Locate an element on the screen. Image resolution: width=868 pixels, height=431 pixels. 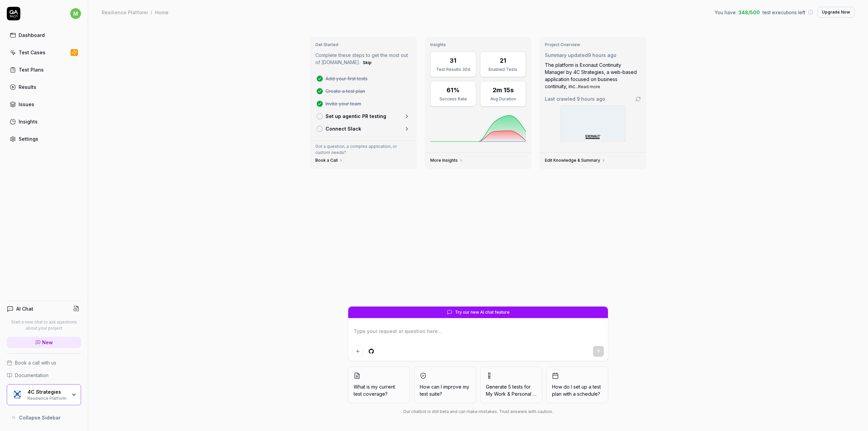
div: Insights is located at coordinates (28, 121).